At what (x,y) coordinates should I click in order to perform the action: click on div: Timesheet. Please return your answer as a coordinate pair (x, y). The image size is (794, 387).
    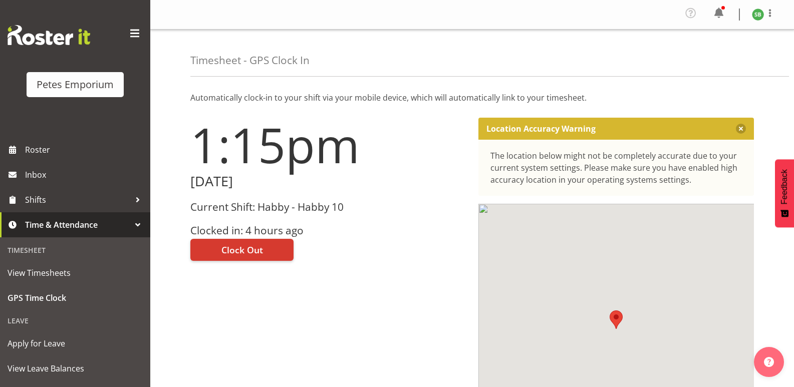
    Looking at the image, I should click on (75, 250).